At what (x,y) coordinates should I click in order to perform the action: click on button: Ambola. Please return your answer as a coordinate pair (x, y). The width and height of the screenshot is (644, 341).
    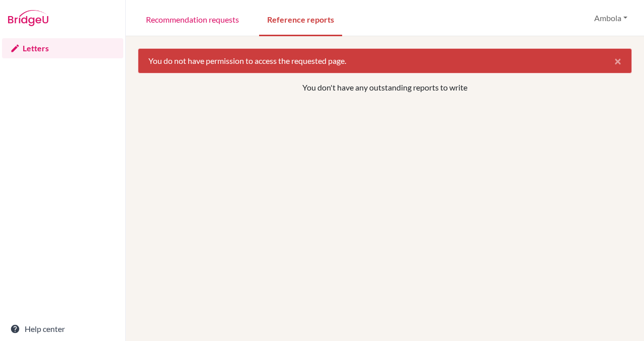
    Looking at the image, I should click on (611, 18).